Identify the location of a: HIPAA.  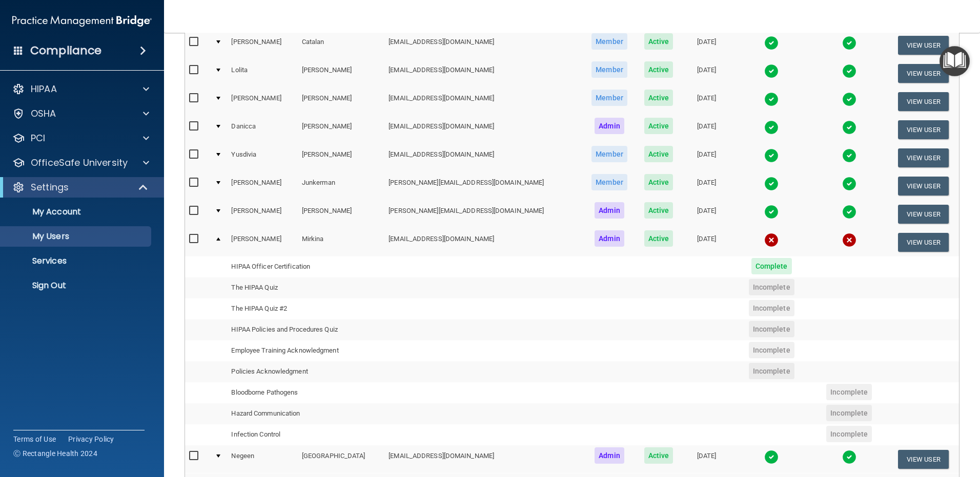
(80, 89).